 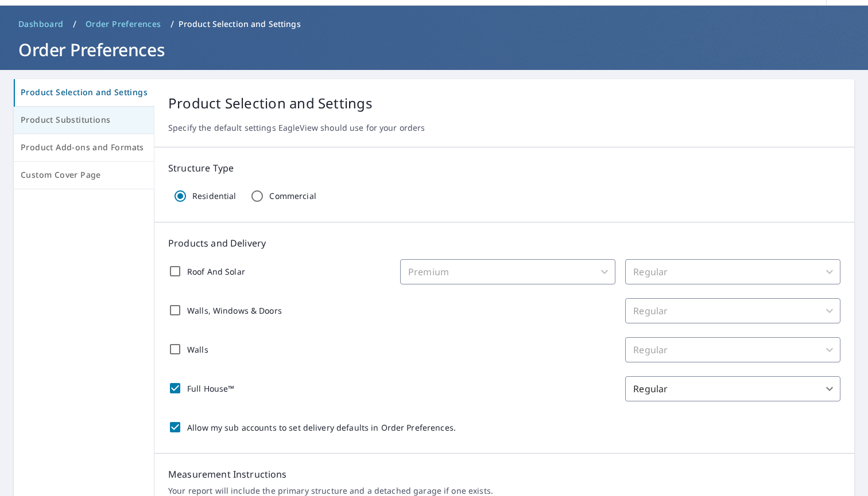 I want to click on p: Full House™, so click(x=211, y=388).